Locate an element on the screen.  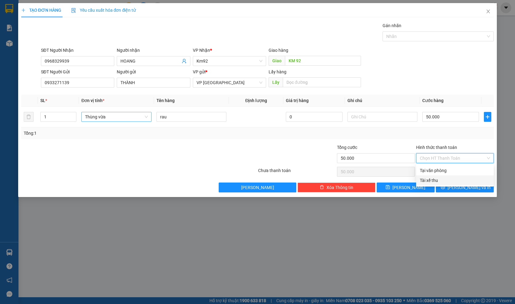
div: Người nhận is located at coordinates (153, 50).